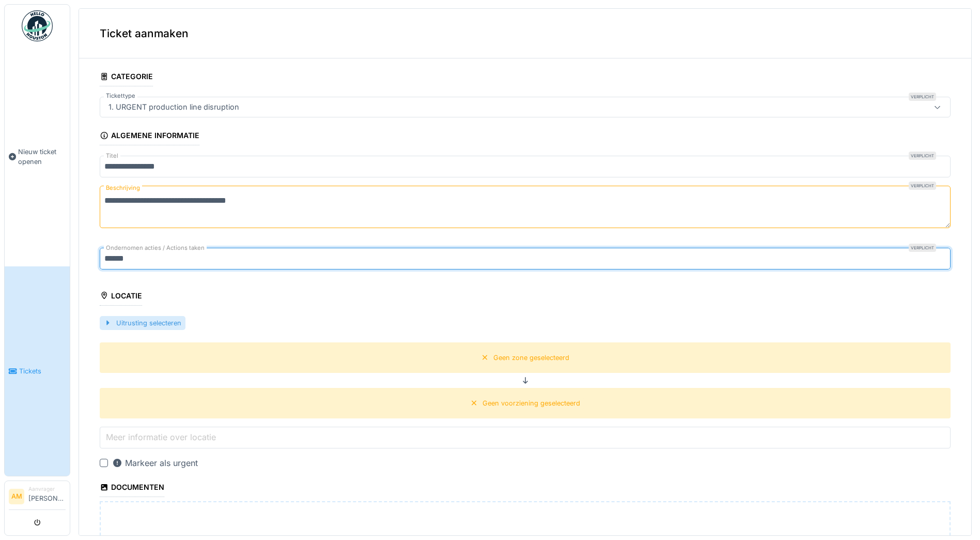  I want to click on label: Meer informatie over locatie, so click(161, 437).